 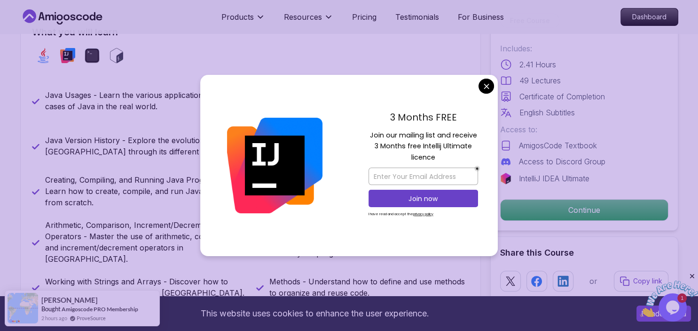 What do you see at coordinates (68, 55) in the screenshot?
I see `img: intellij logo` at bounding box center [68, 55].